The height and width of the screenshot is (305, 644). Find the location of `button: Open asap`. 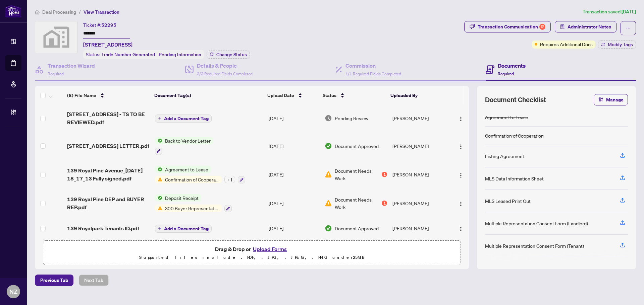

button: Open asap is located at coordinates (628, 292).